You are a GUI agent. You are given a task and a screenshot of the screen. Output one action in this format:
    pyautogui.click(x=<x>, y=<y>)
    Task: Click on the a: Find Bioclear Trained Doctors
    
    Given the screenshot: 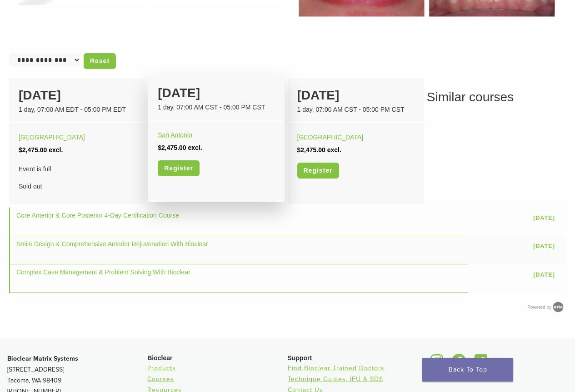 What is the action you would take?
    pyautogui.click(x=336, y=368)
    